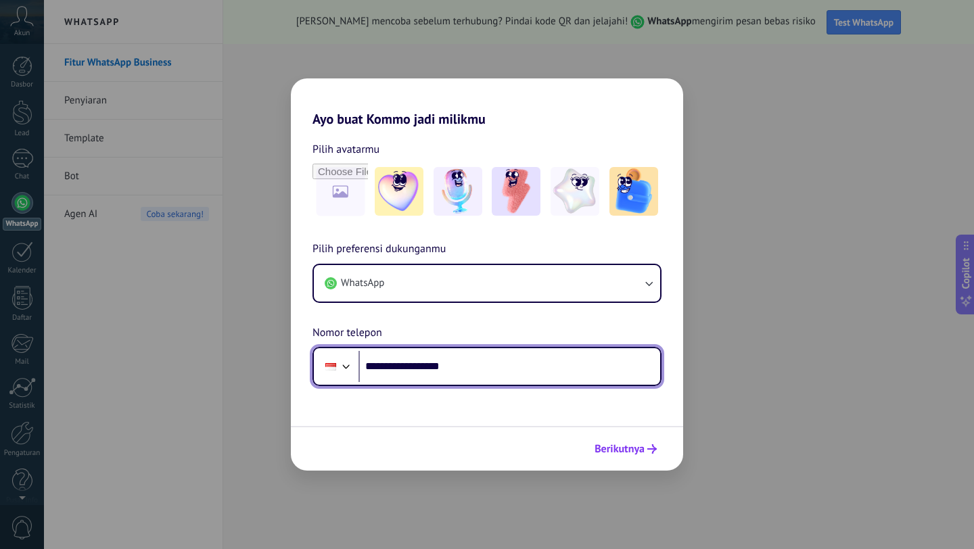  What do you see at coordinates (347, 333) in the screenshot?
I see `span: Nomor telepon` at bounding box center [347, 333].